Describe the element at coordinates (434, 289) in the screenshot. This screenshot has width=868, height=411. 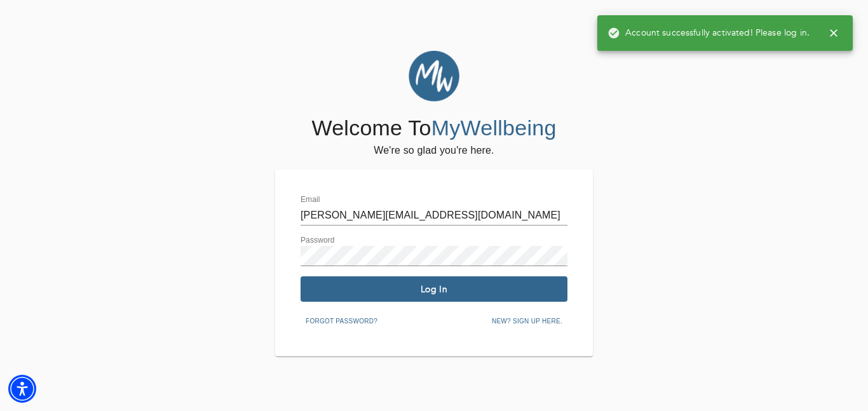
I see `button: Log In` at that location.